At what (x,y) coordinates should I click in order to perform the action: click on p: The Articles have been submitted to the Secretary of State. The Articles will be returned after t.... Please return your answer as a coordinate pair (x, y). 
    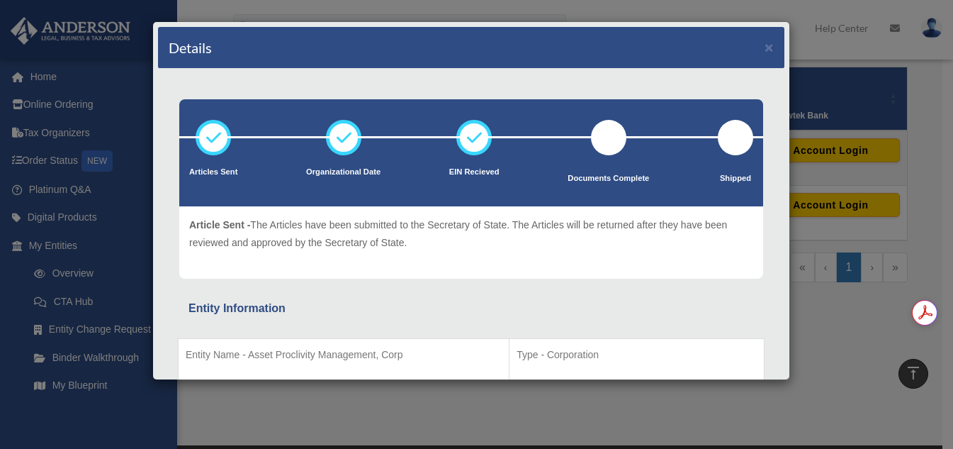
    Looking at the image, I should click on (471, 233).